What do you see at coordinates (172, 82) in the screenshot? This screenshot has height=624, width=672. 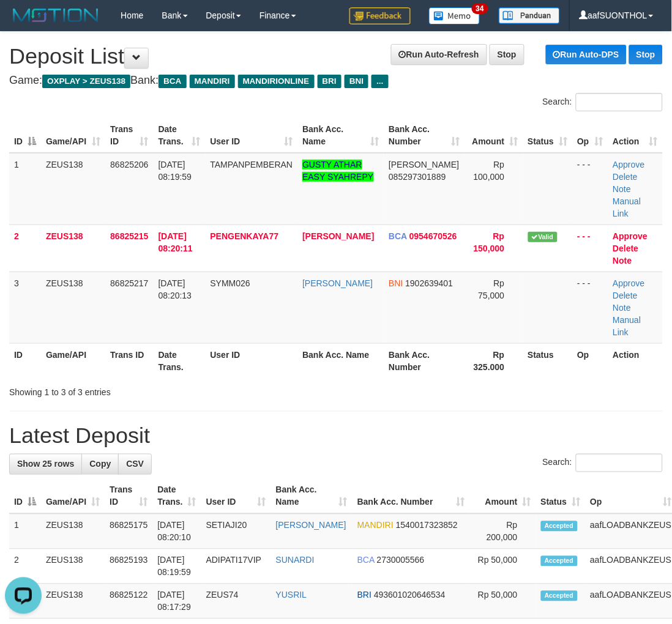 I see `span: BCA` at bounding box center [172, 82].